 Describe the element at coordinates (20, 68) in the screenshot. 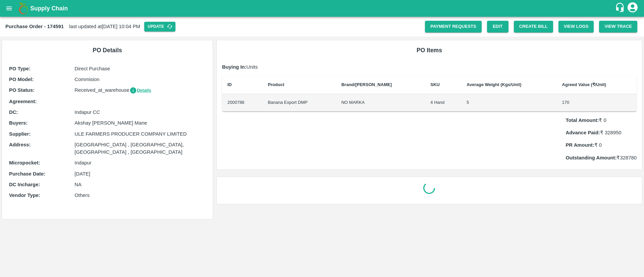

I see `b: PO Type :` at that location.